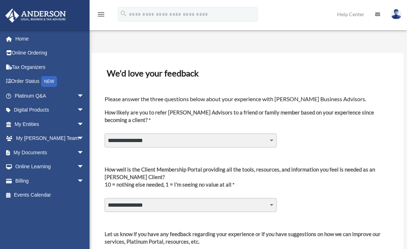 The width and height of the screenshot is (407, 249). I want to click on a: Platinum Q&Aarrow_drop_down, so click(50, 96).